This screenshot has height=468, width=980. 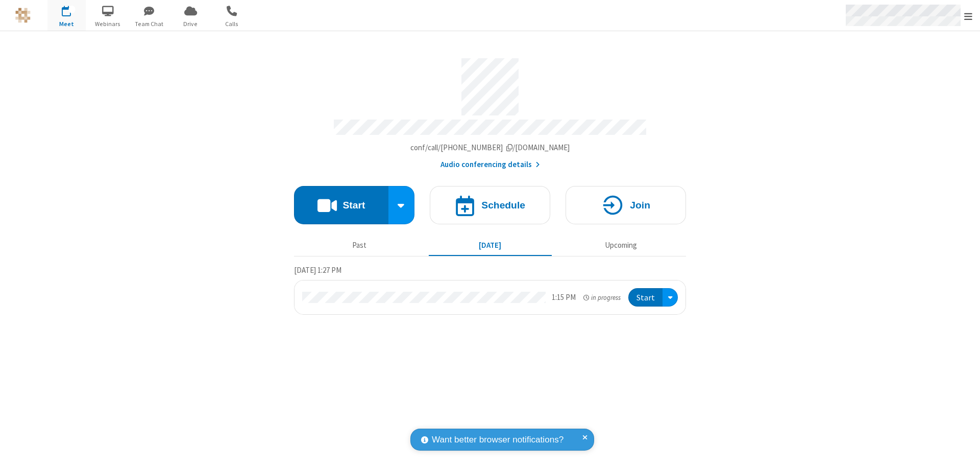 I want to click on span: Copy my meeting room link, so click(x=490, y=147).